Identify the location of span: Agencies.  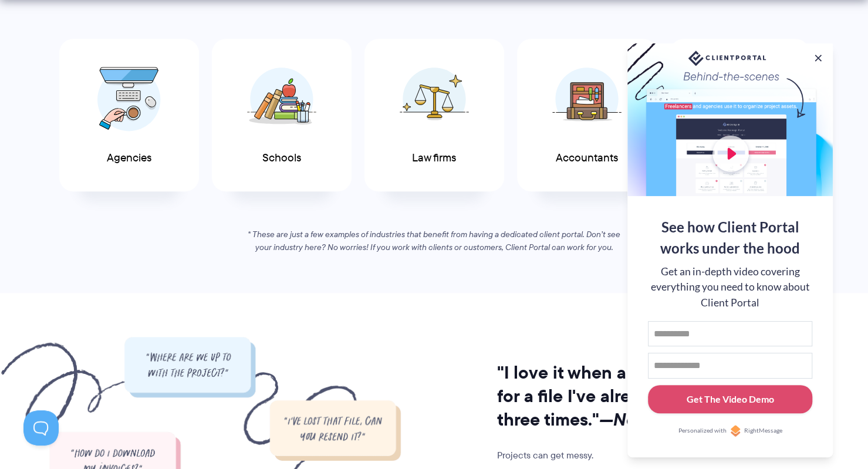
(129, 158).